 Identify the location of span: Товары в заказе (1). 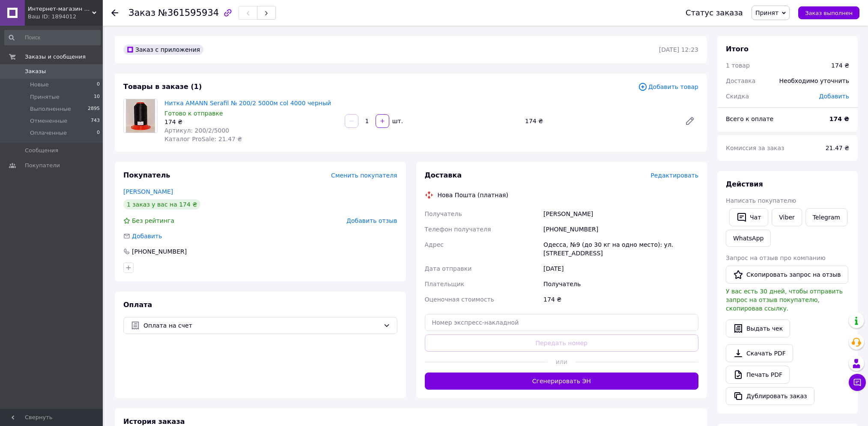
(162, 86).